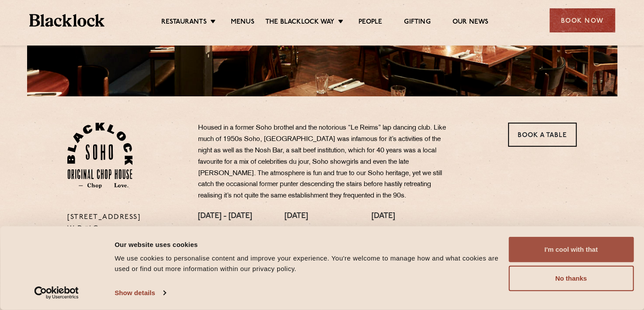  Describe the element at coordinates (435, 231) in the screenshot. I see `p: 11:45am - 8:00pm (Last seating)` at that location.